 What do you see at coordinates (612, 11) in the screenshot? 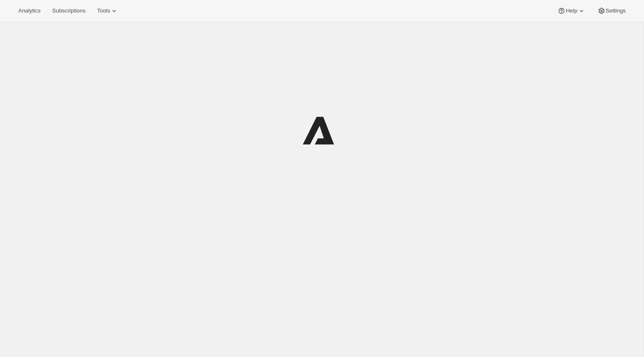
I see `button: Settings` at bounding box center [612, 11].